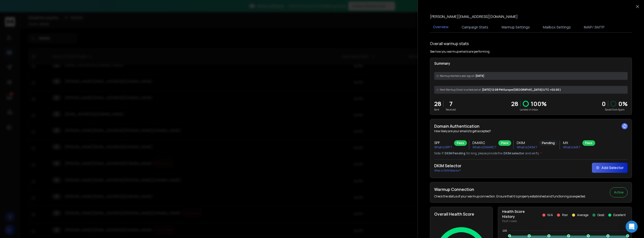 This screenshot has width=644, height=238. What do you see at coordinates (449, 43) in the screenshot?
I see `h1: Overall warmup stats` at bounding box center [449, 43].